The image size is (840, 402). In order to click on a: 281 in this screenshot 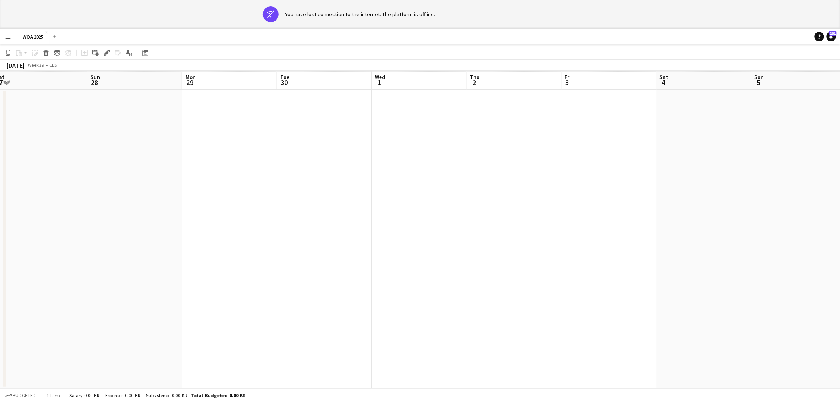, I will do `click(831, 37)`.